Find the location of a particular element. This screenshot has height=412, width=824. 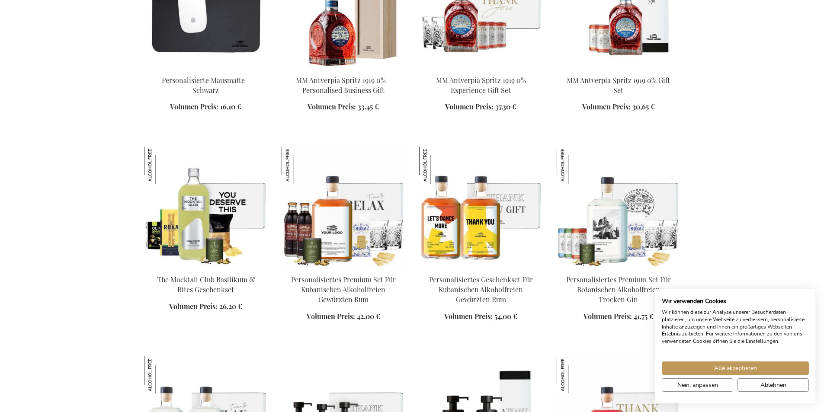

span: 41,75 € is located at coordinates (644, 316).